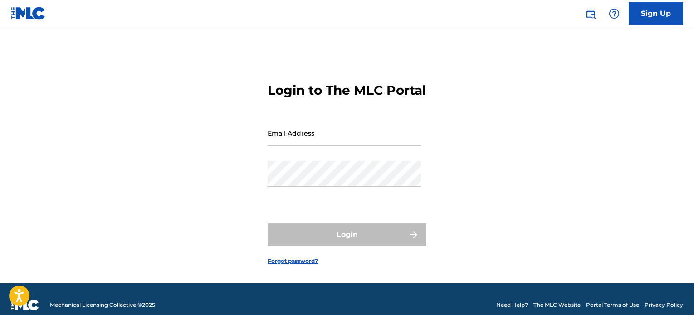  Describe the element at coordinates (25, 305) in the screenshot. I see `img: logo` at that location.